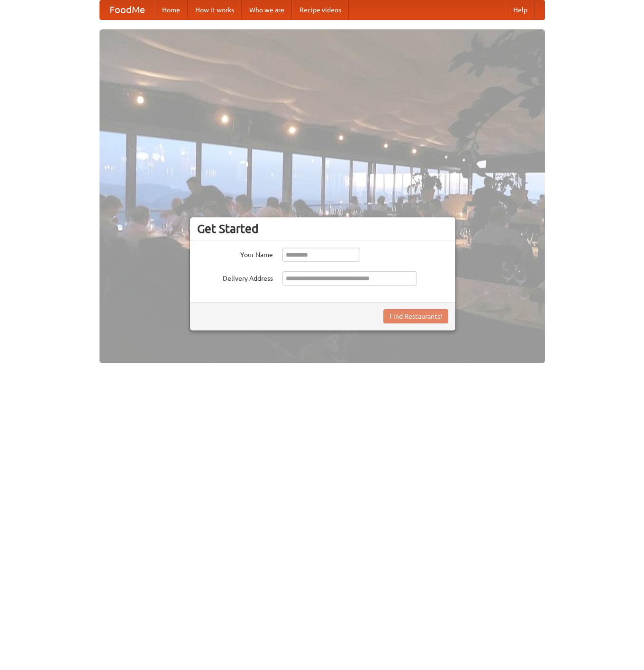  I want to click on a: Recipe videos, so click(321, 10).